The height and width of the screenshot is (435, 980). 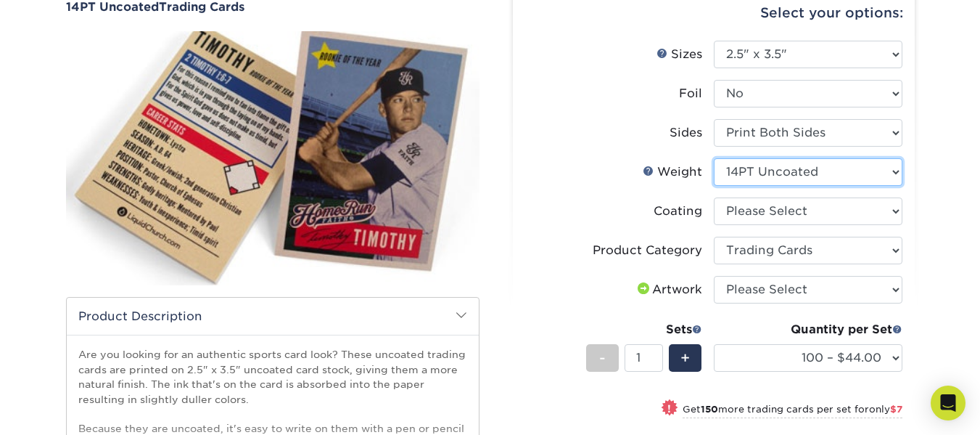 I want to click on div: Foil, so click(x=691, y=93).